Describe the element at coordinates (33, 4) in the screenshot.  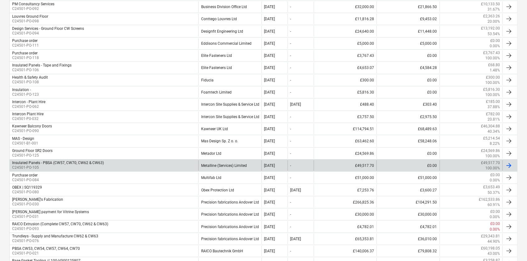
I see `div: PM Consultancy Services` at that location.